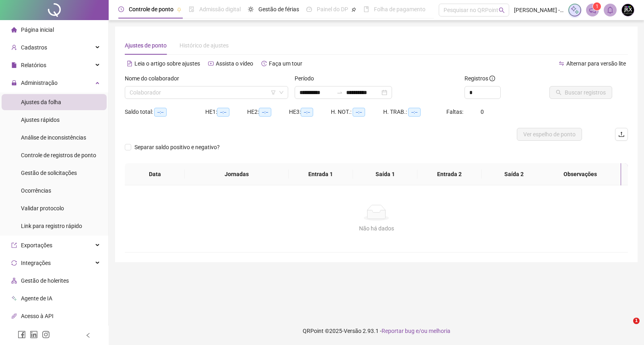  I want to click on span: user-add, so click(14, 47).